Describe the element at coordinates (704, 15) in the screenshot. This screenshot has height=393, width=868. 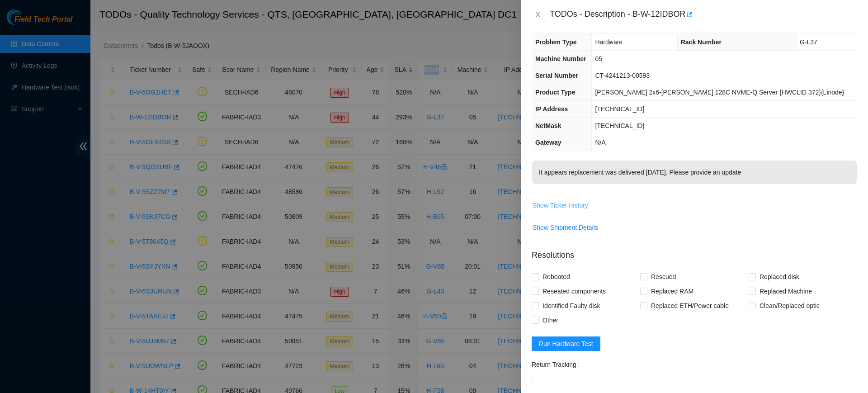
I see `div: TODOs - Description - B-W-12IDBOR` at that location.